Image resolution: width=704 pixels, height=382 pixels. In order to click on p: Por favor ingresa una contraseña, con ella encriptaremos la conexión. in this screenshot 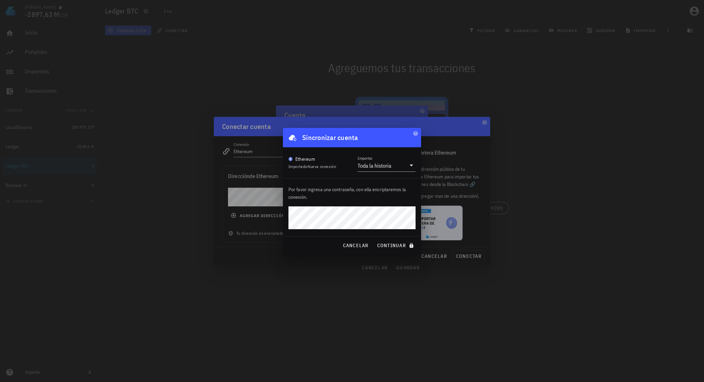, I will do `click(352, 193)`.